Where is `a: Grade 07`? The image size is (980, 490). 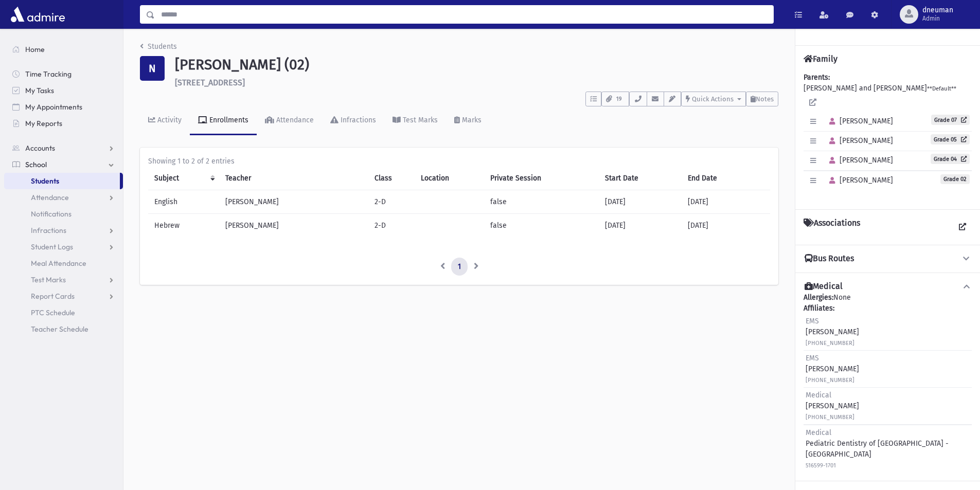 a: Grade 07 is located at coordinates (951, 119).